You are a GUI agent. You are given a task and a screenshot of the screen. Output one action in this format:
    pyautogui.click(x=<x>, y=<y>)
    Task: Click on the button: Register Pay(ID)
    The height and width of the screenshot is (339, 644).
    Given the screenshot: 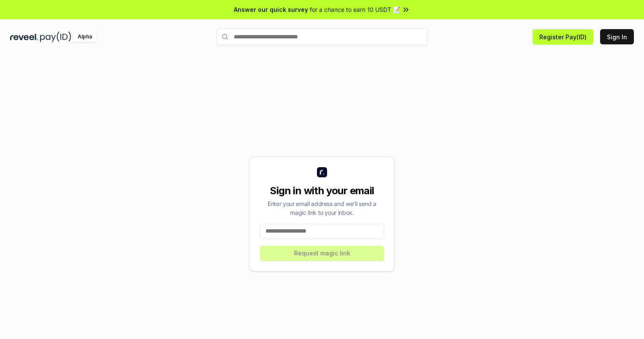 What is the action you would take?
    pyautogui.click(x=563, y=37)
    